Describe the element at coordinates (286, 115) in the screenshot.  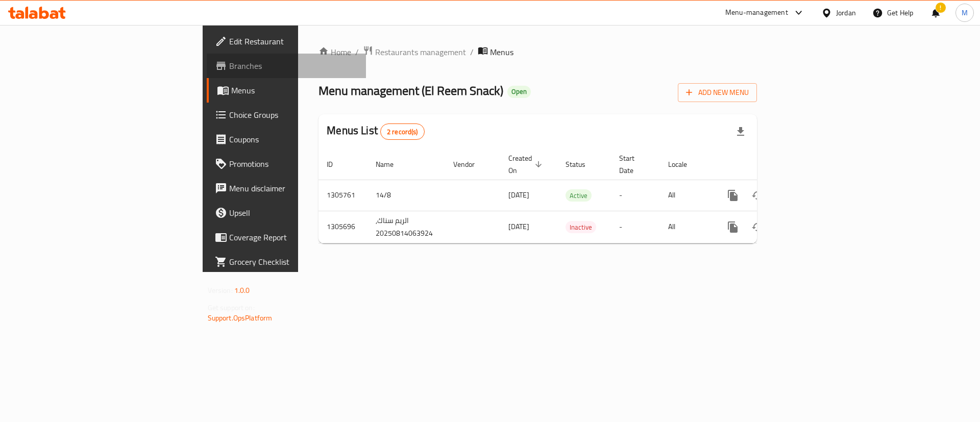
I see `a: Choice Groups` at that location.